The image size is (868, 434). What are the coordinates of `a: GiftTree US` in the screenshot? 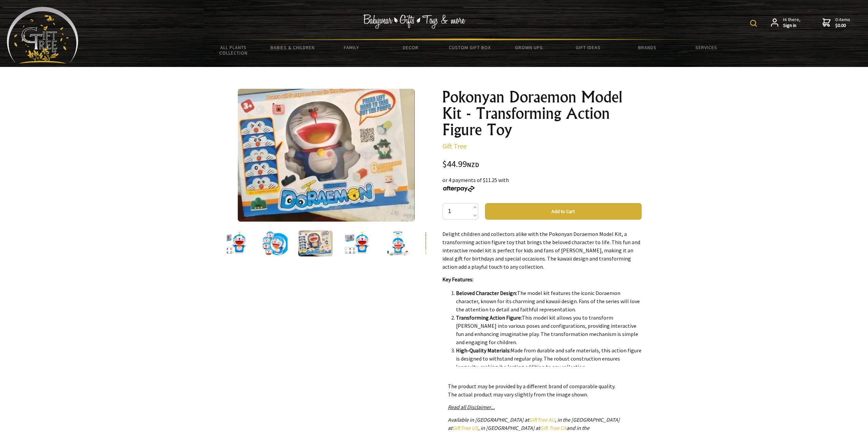 It's located at (465, 428).